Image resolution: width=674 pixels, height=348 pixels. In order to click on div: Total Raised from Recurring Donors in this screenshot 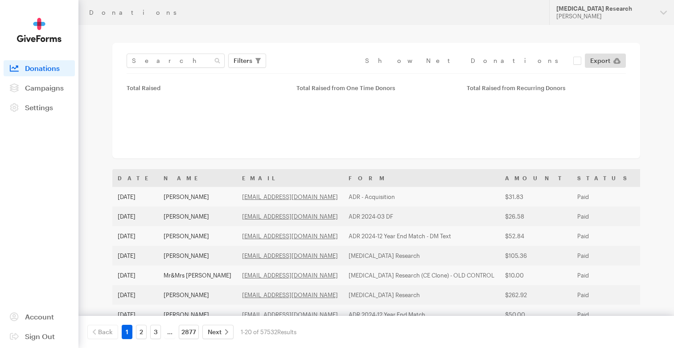, I will do `click(546, 88)`.